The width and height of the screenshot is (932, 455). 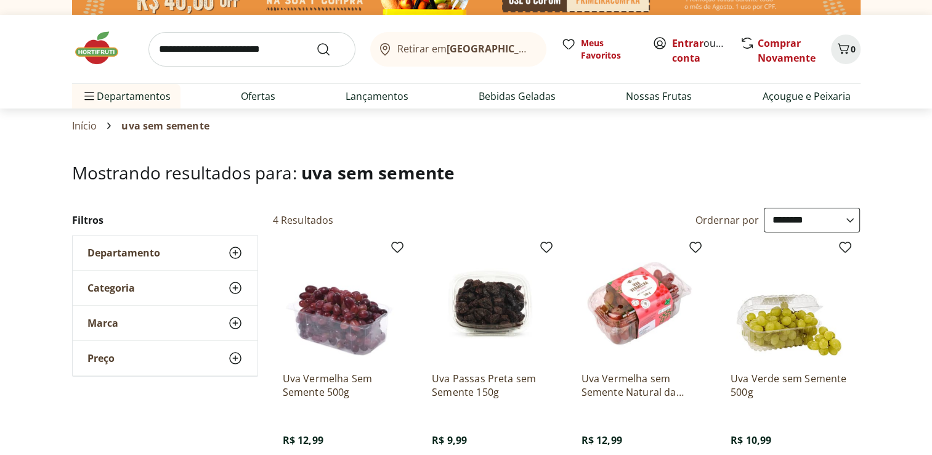 I want to click on p: Uva Vermelha sem Semente Natural da Terra 500g, so click(x=640, y=385).